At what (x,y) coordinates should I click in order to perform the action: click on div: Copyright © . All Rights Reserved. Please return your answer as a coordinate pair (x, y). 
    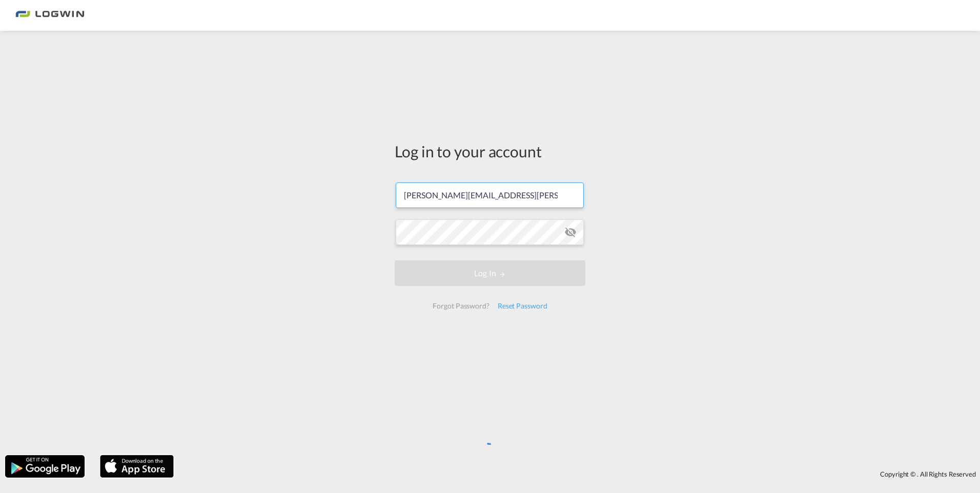
    Looking at the image, I should click on (579, 474).